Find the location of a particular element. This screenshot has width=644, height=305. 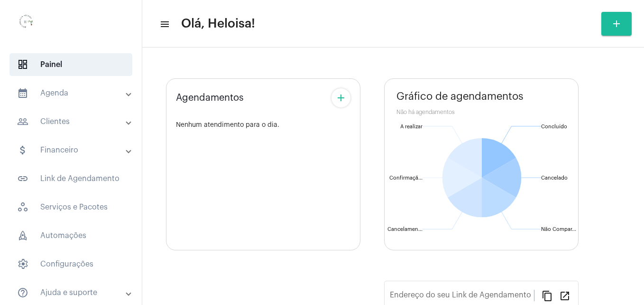

mat-icon: open_in_new is located at coordinates (565, 295).